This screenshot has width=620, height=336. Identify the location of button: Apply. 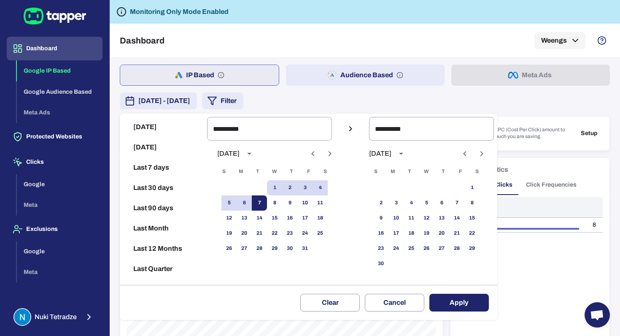
(459, 303).